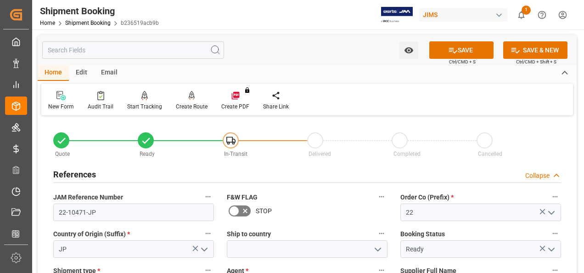  Describe the element at coordinates (62, 154) in the screenshot. I see `span: Quote` at that location.